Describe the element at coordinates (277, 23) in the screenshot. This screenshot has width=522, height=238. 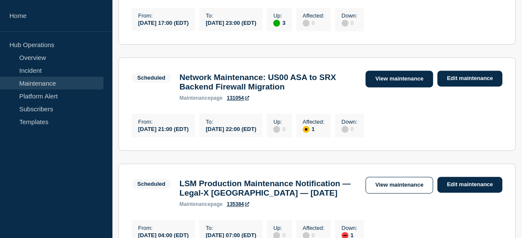
I see `div: up` at that location.